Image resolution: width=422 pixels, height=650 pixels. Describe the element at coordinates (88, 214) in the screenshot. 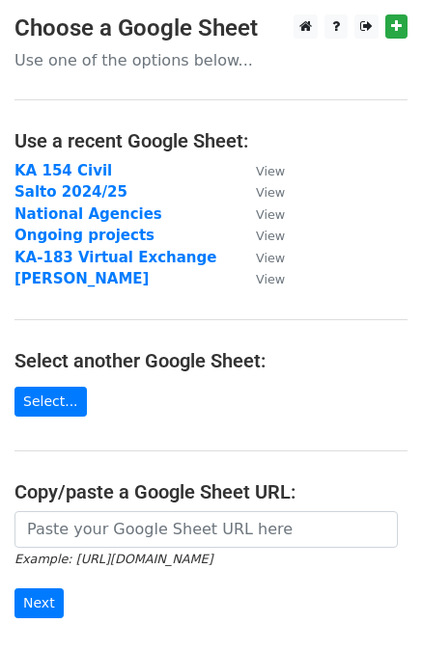

I see `a: National Agencies` at that location.